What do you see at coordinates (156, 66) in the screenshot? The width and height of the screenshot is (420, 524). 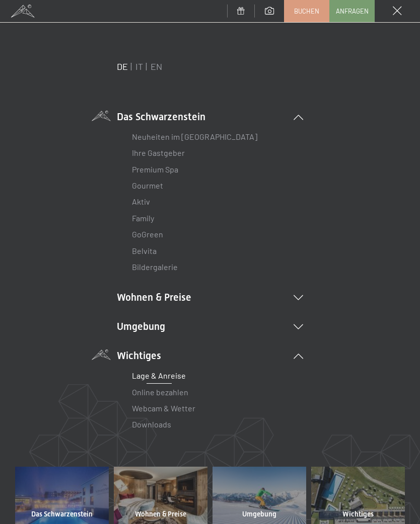 I see `a: EN` at bounding box center [156, 66].